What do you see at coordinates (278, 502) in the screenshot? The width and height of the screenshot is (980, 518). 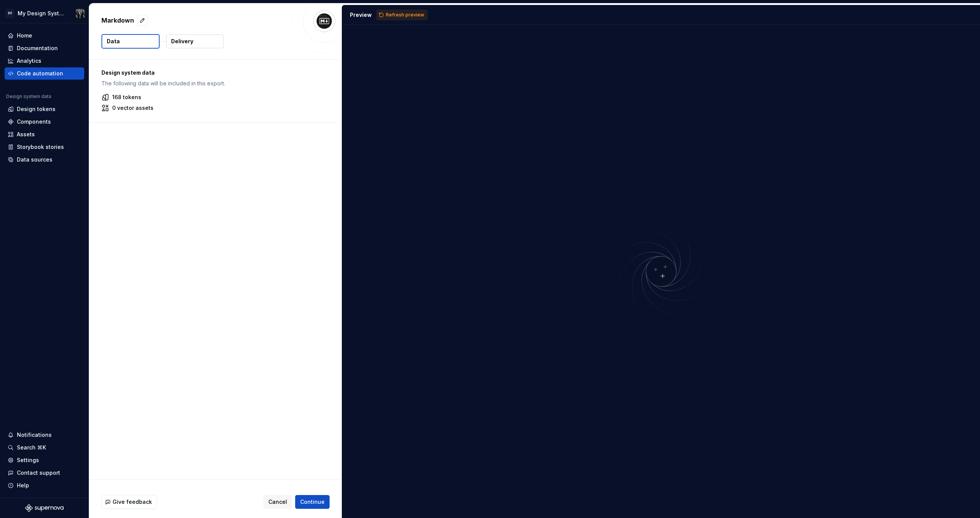 I see `button: Cancel` at bounding box center [278, 502].